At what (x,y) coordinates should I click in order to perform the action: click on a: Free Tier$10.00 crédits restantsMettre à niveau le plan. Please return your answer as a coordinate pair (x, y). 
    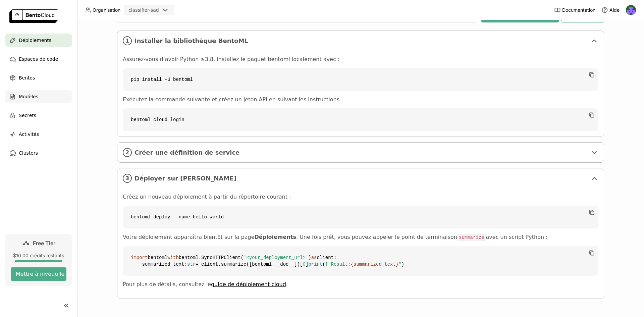
    Looking at the image, I should click on (39, 260).